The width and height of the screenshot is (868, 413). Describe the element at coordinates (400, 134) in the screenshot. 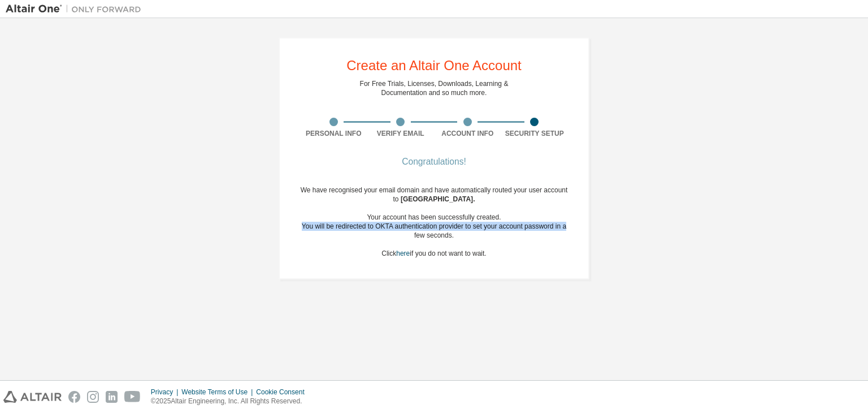

I see `div: Verify Email` at that location.